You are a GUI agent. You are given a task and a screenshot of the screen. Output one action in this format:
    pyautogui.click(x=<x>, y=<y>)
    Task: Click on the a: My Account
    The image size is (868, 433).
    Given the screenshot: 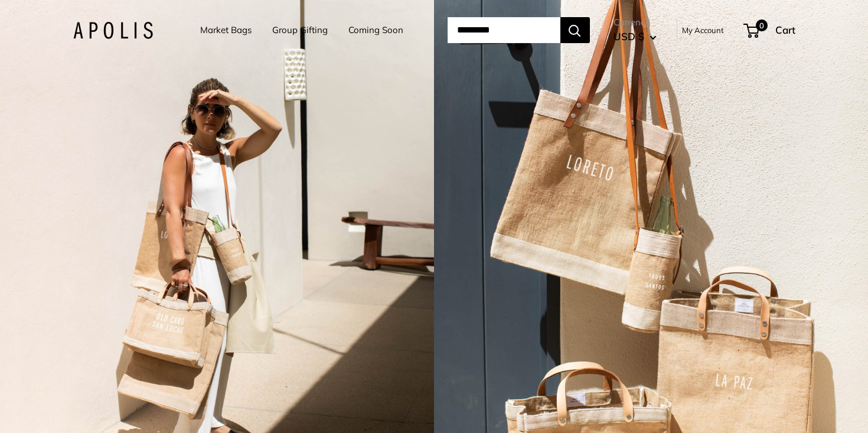 What is the action you would take?
    pyautogui.click(x=703, y=30)
    